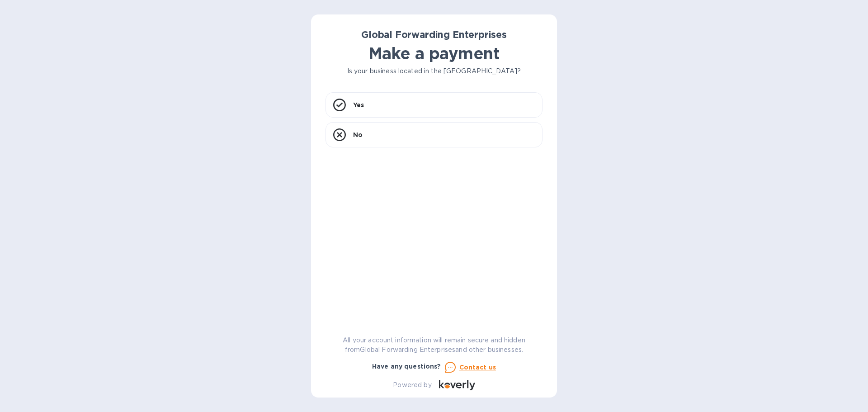 The height and width of the screenshot is (412, 868). I want to click on b: Global Forwarding Enterprises, so click(434, 35).